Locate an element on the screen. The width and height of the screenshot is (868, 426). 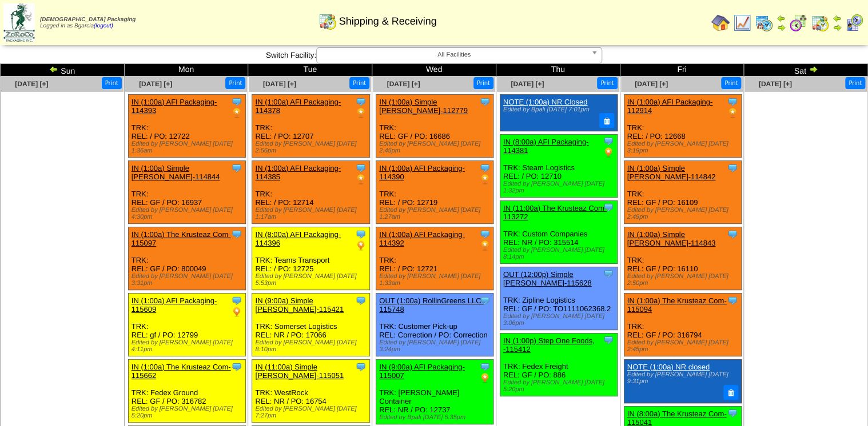
img: zoroco-logo-small.webp is located at coordinates (19, 23).